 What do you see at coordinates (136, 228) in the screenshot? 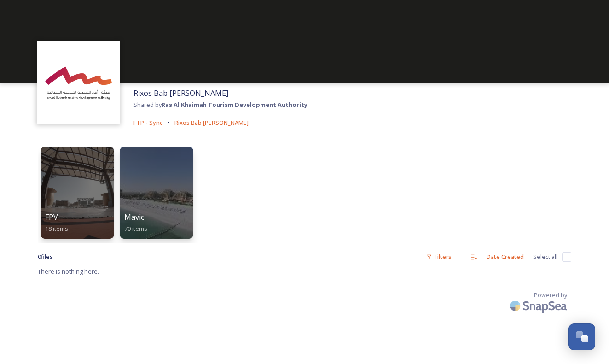
I see `span: 70 items` at bounding box center [136, 228].